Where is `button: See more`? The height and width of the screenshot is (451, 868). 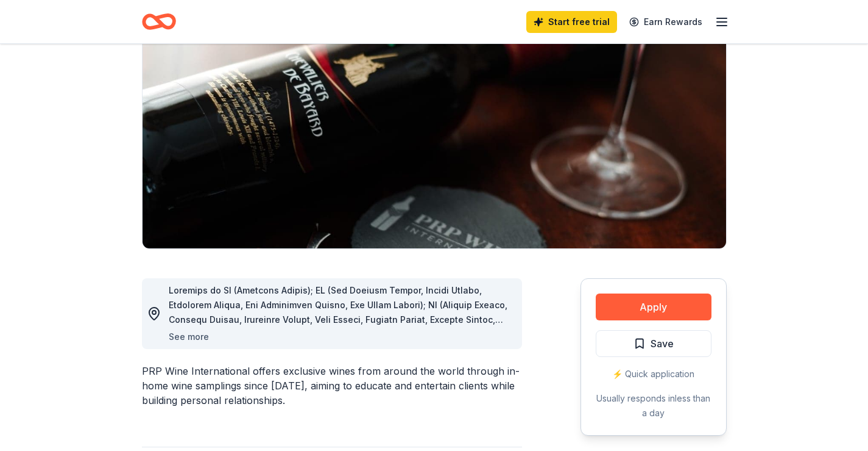 button: See more is located at coordinates (189, 337).